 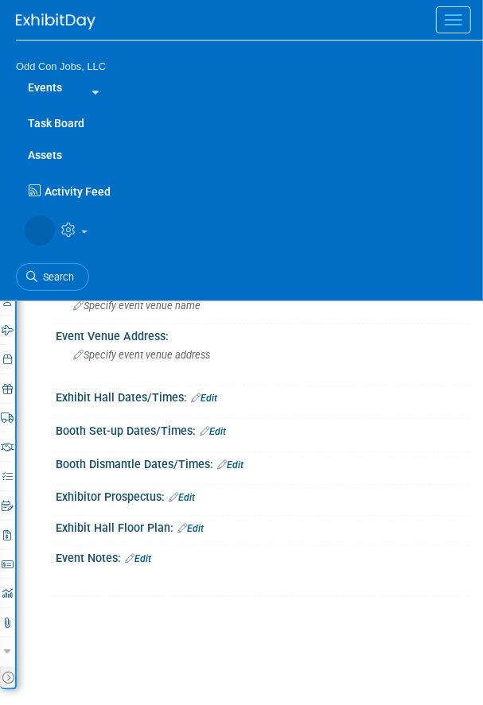 I want to click on span: Activity Feed, so click(x=77, y=192).